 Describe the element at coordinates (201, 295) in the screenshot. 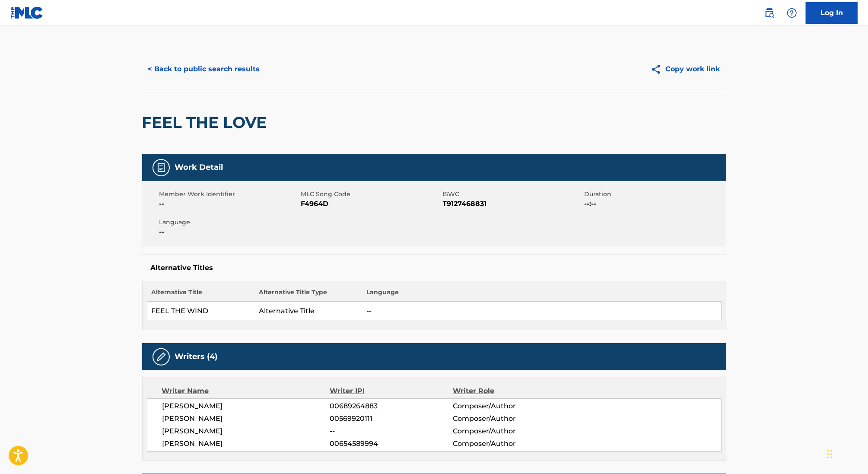

I see `th: Alternative Title` at that location.